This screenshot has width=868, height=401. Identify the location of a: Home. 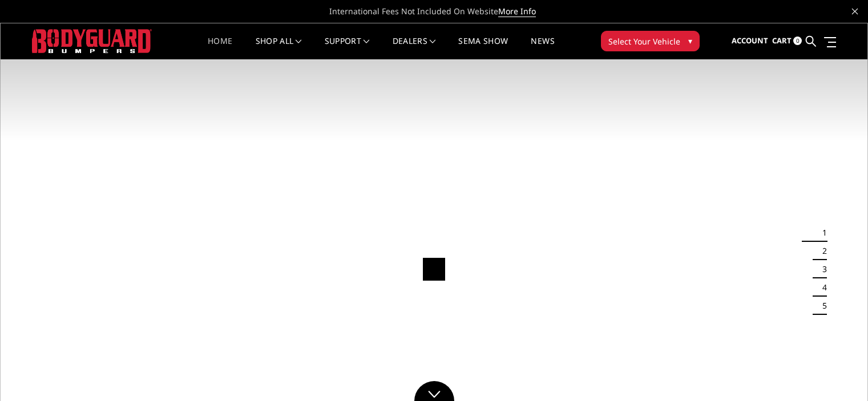
(220, 48).